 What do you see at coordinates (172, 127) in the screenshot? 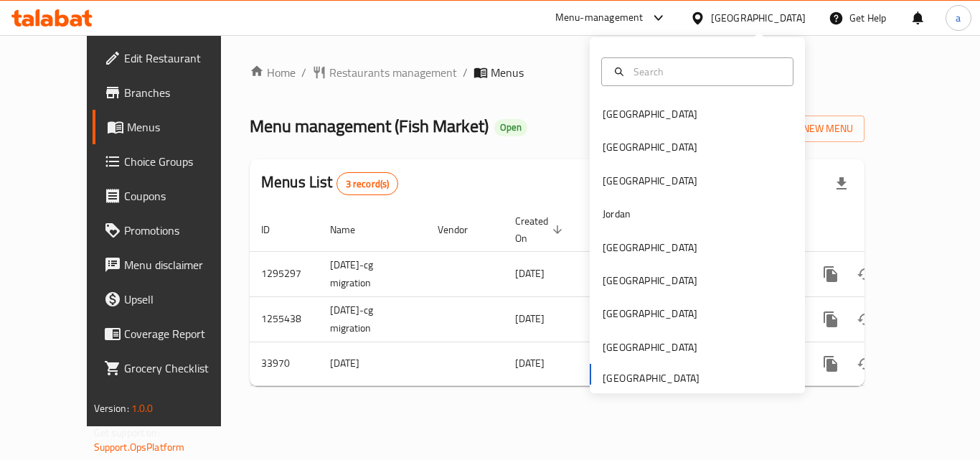
I see `a: Menus` at bounding box center [172, 127].